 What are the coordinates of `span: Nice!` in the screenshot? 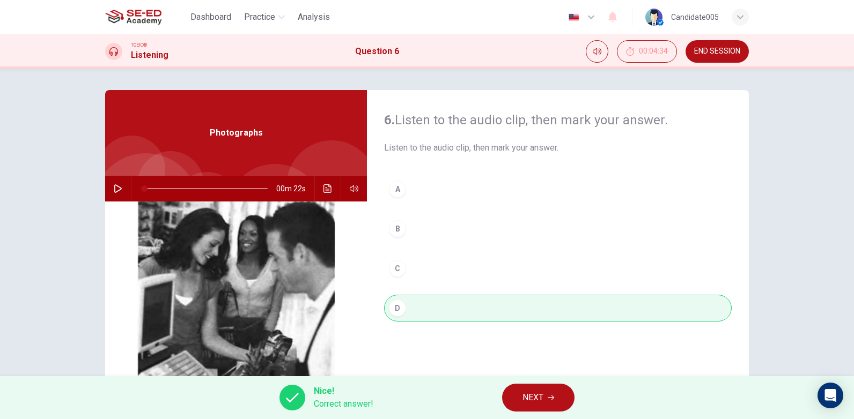 It's located at (343, 392).